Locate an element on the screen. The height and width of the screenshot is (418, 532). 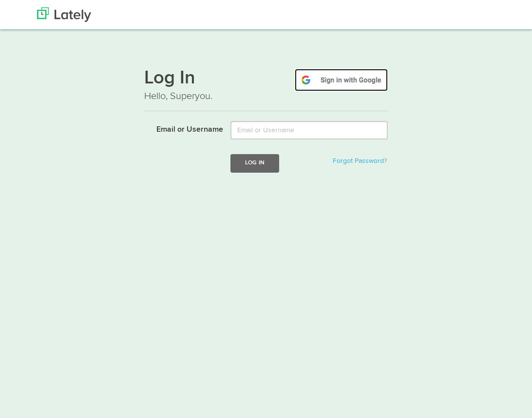
button: Log In is located at coordinates (255, 163).